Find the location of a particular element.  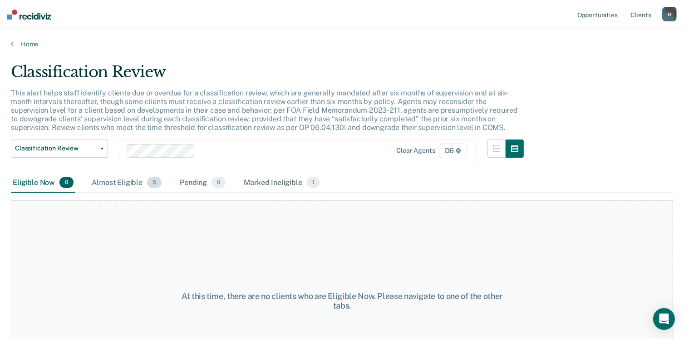

div: Clear agents is located at coordinates (416, 150).